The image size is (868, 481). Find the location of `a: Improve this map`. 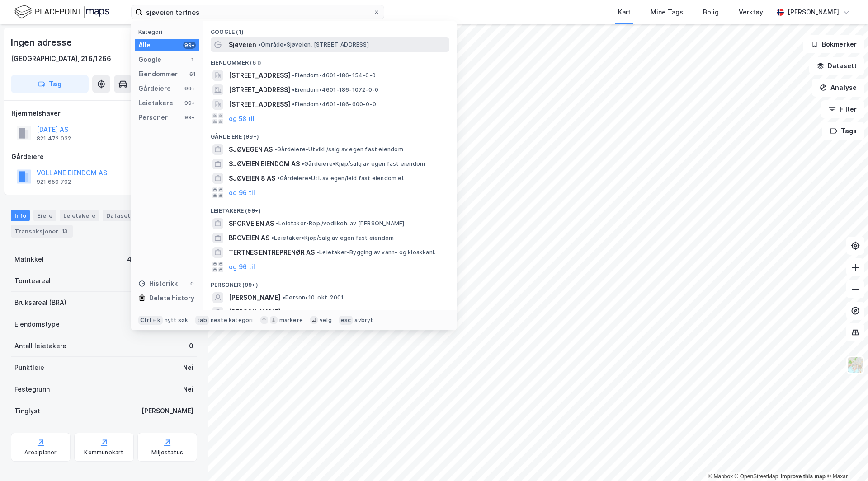

a: Improve this map is located at coordinates (803, 476).